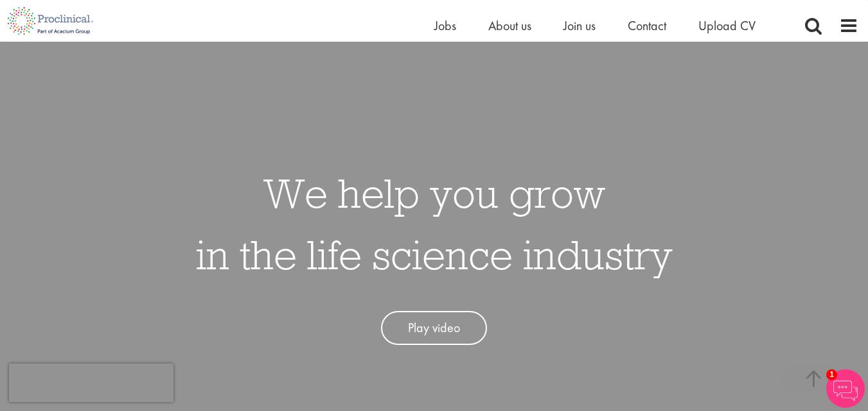  Describe the element at coordinates (509, 26) in the screenshot. I see `a: About us` at that location.